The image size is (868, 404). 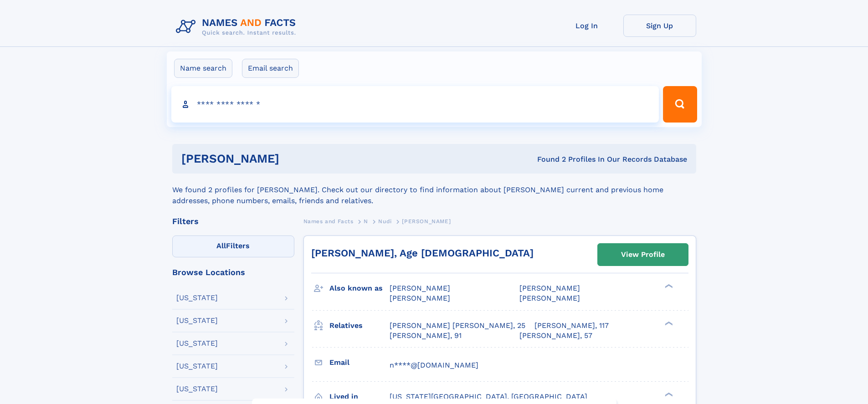 What do you see at coordinates (366, 221) in the screenshot?
I see `span: N` at bounding box center [366, 221].